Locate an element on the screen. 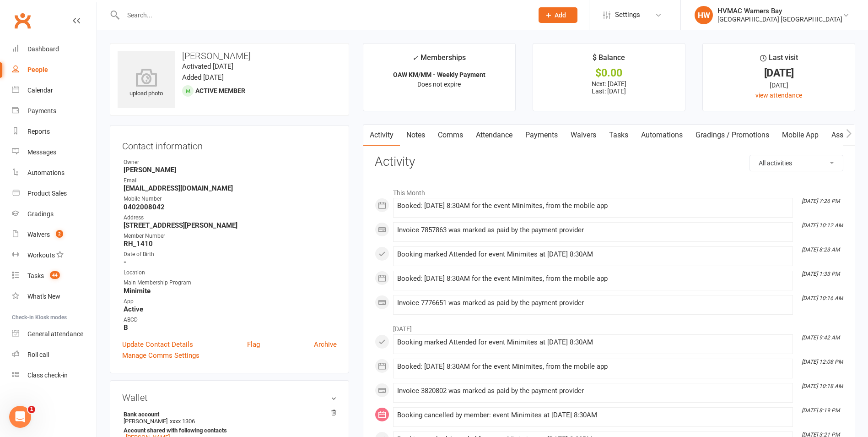  a: Activity is located at coordinates (382, 135).